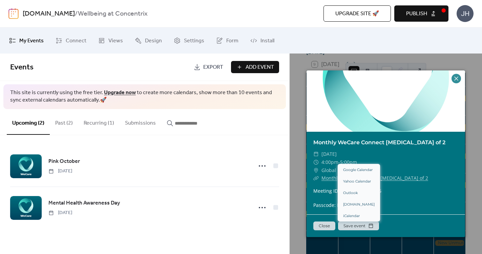 The image size is (482, 254). What do you see at coordinates (465, 14) in the screenshot?
I see `div: JH` at bounding box center [465, 14].